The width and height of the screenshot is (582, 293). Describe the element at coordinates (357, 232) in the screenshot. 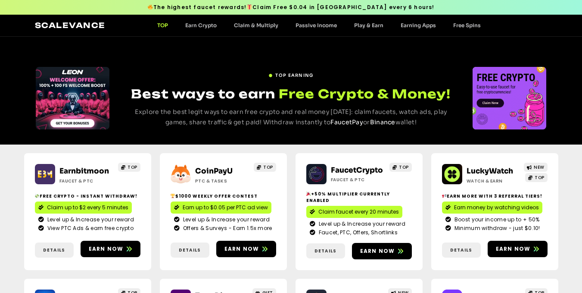

I see `span: Faucet, PTC, Offers, Shortlinks` at that location.